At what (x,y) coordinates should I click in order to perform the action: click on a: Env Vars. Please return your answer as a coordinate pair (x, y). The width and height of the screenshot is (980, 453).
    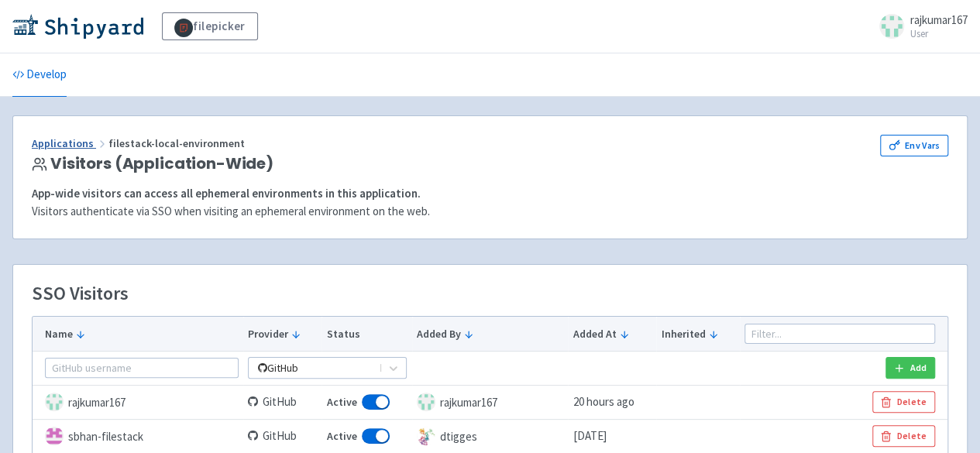
    Looking at the image, I should click on (915, 146).